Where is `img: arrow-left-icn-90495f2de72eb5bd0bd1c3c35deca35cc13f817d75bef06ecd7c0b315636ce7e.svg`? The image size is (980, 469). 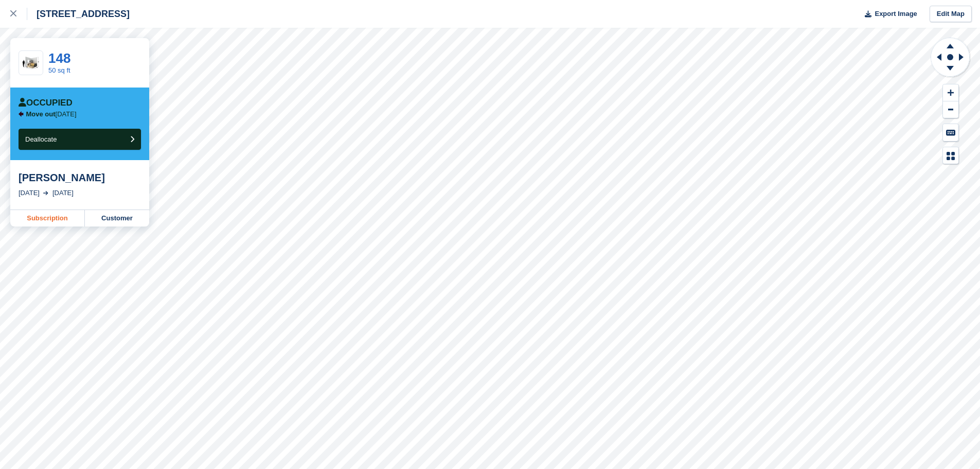
img: arrow-left-icn-90495f2de72eb5bd0bd1c3c35deca35cc13f817d75bef06ecd7c0b315636ce7e.svg is located at coordinates (21, 113).